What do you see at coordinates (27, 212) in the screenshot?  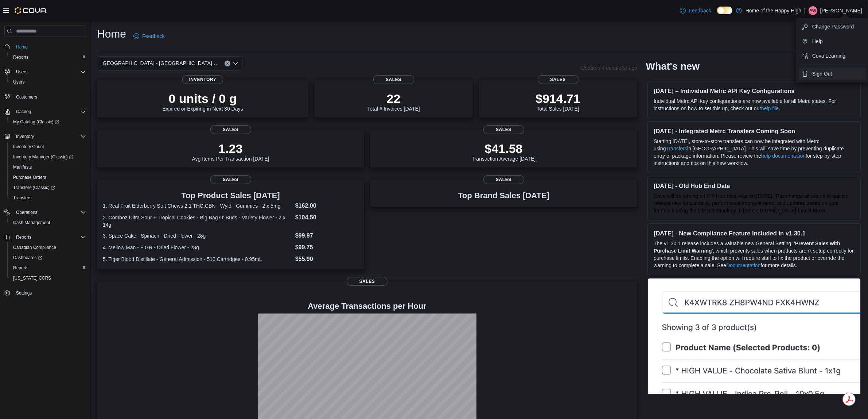 I see `button: Operations` at bounding box center [27, 212].